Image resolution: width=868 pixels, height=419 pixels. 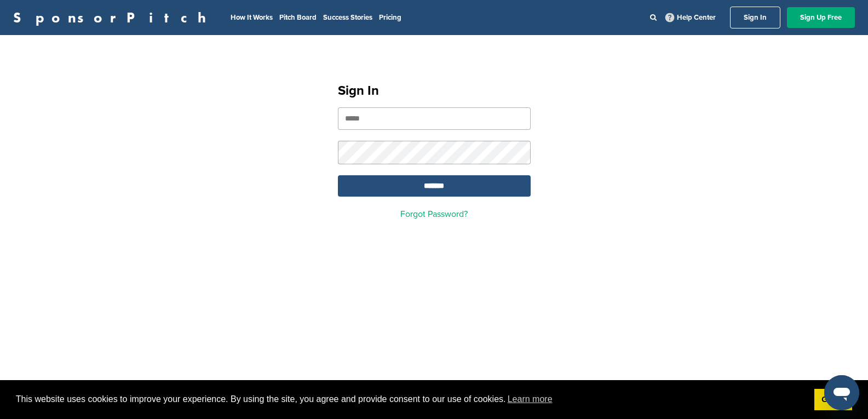 What do you see at coordinates (821, 18) in the screenshot?
I see `a: Sign Up Free` at bounding box center [821, 18].